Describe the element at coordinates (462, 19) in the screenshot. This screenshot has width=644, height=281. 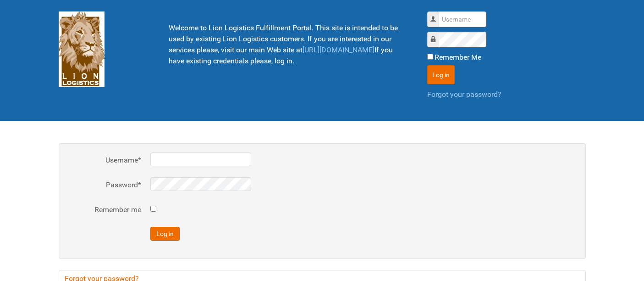
I see `input: Username` at that location.